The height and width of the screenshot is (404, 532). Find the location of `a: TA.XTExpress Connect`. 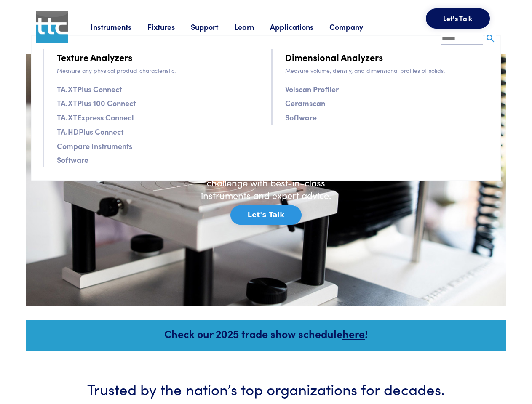

a: TA.XTExpress Connect is located at coordinates (95, 117).